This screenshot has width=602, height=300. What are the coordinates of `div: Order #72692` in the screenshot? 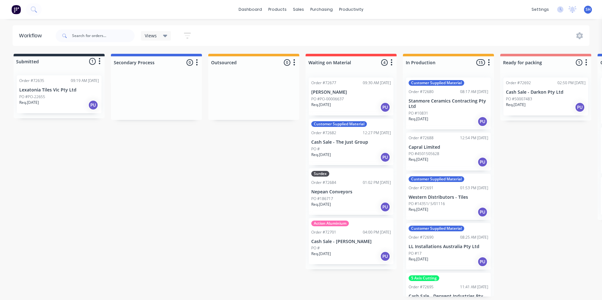 It's located at (518, 83).